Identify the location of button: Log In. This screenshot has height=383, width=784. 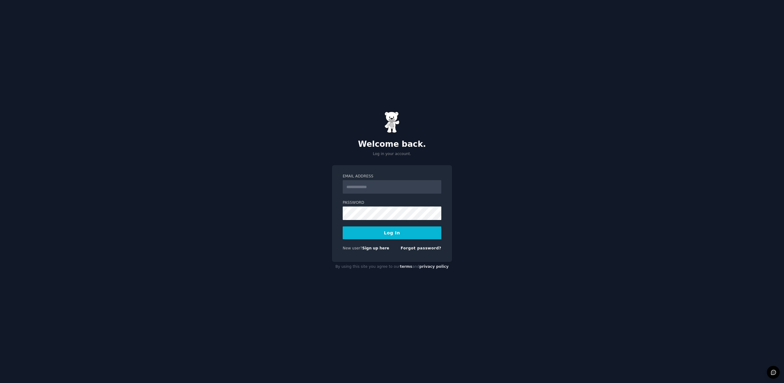
(392, 233).